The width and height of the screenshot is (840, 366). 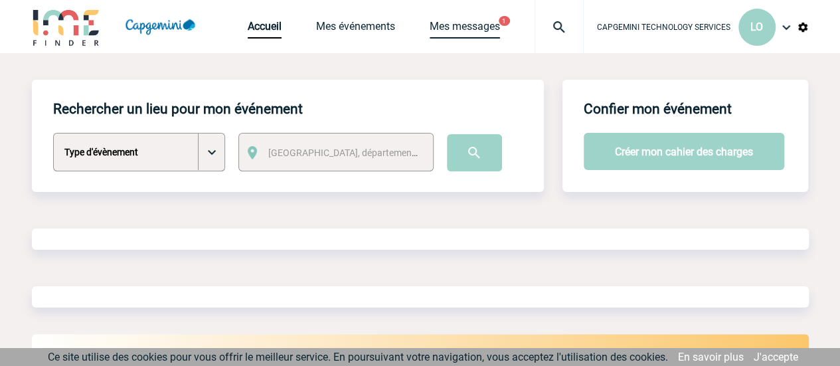 What do you see at coordinates (757, 27) in the screenshot?
I see `span: LO` at bounding box center [757, 27].